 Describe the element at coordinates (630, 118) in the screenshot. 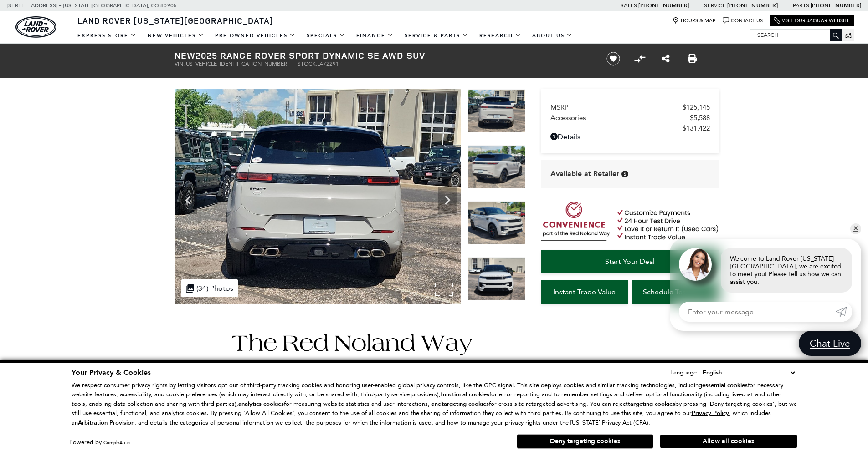

I see `a: Accessories $5,588` at that location.